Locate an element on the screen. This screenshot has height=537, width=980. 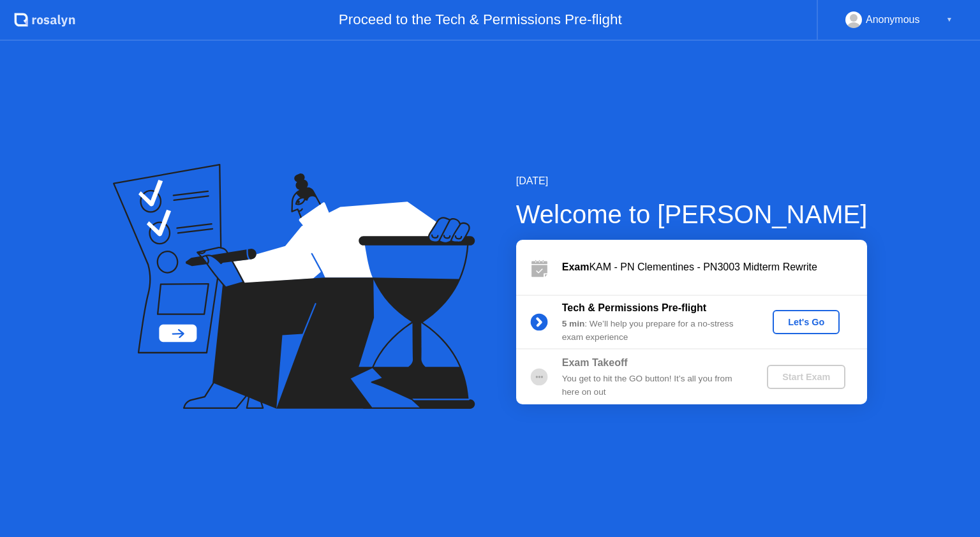
div: : We’ll help you prepare for a no-stress exam experience is located at coordinates (654, 330).